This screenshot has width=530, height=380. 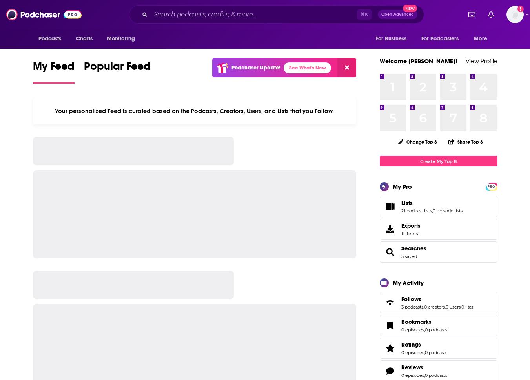 What do you see at coordinates (413, 307) in the screenshot?
I see `a: 3 podcasts` at bounding box center [413, 307].